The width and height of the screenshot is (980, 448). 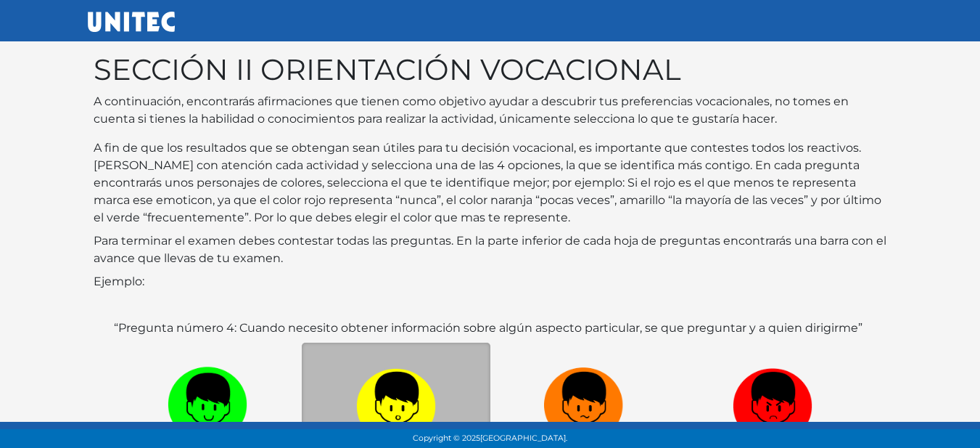 I want to click on h1: SECCIÓN II ORIENTACIÓN VOCACIONAL, so click(x=491, y=69).